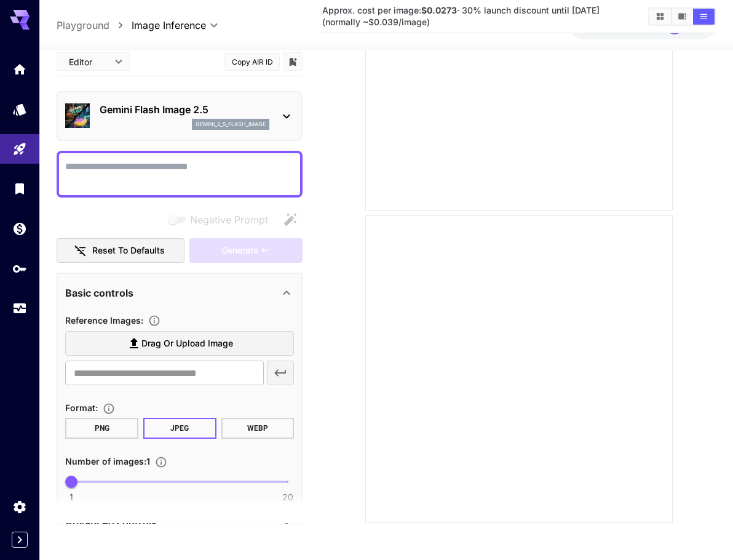  Describe the element at coordinates (168, 25) in the screenshot. I see `span: Image Inference` at that location.